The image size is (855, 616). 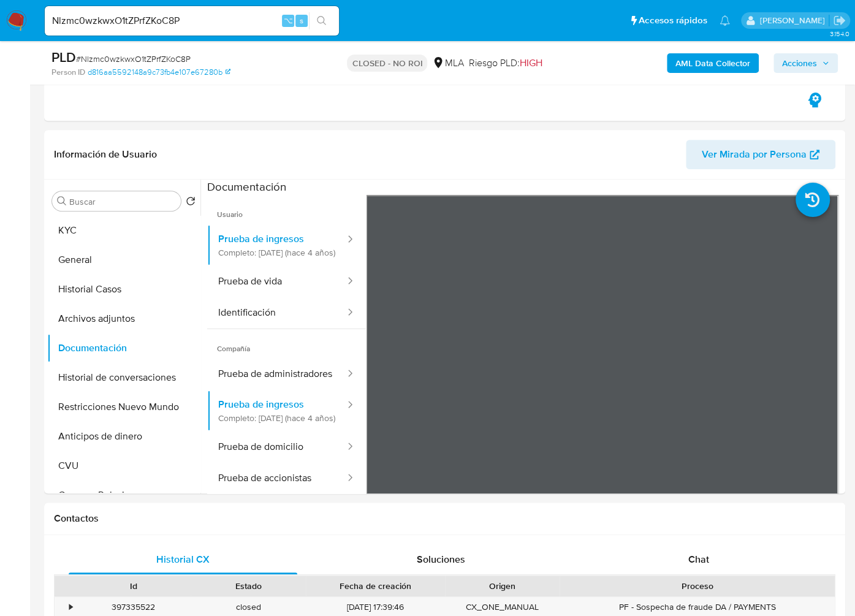 What do you see at coordinates (321, 21) in the screenshot?
I see `button: search-icon` at bounding box center [321, 21].